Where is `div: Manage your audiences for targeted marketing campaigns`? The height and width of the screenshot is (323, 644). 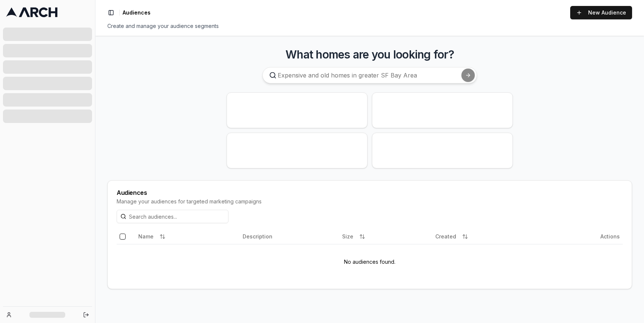
div: Manage your audiences for targeted marketing campaigns is located at coordinates (370, 202).